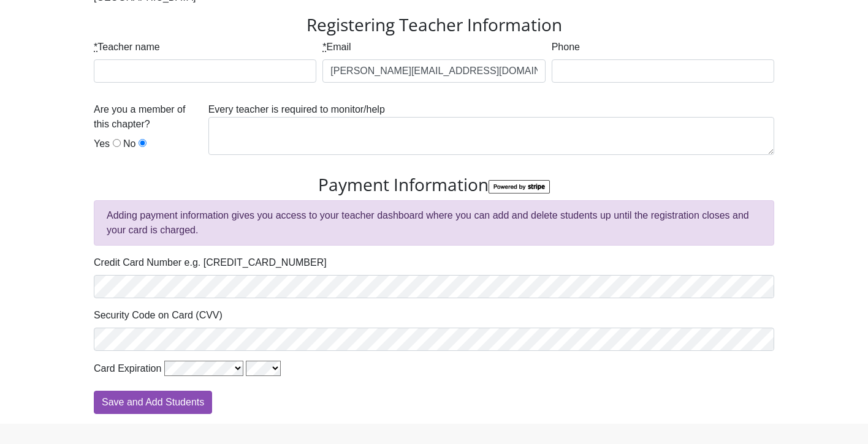 This screenshot has width=868, height=444. Describe the element at coordinates (129, 144) in the screenshot. I see `label: No` at that location.